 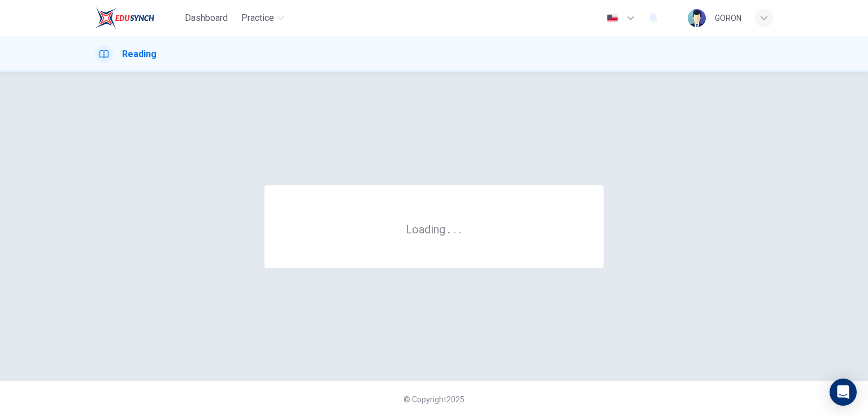 I want to click on button: Practice, so click(x=263, y=18).